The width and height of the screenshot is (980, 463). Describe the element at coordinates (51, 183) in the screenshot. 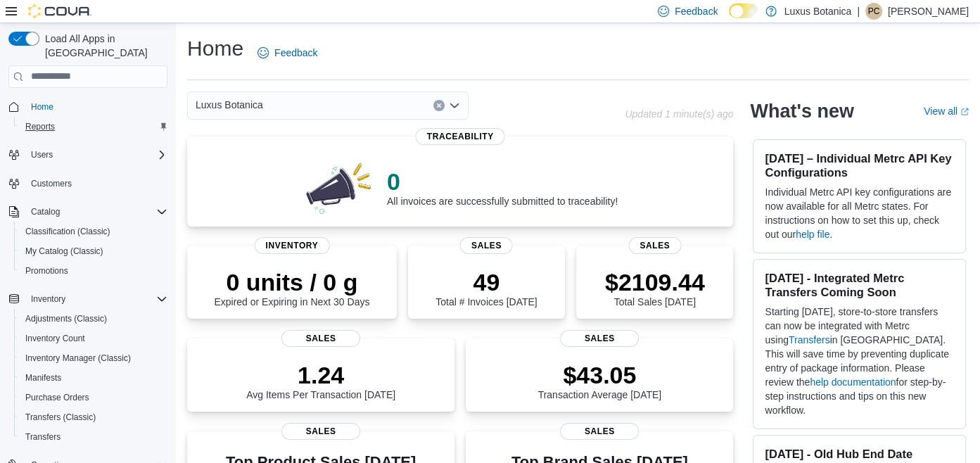

I see `a: Customers` at that location.